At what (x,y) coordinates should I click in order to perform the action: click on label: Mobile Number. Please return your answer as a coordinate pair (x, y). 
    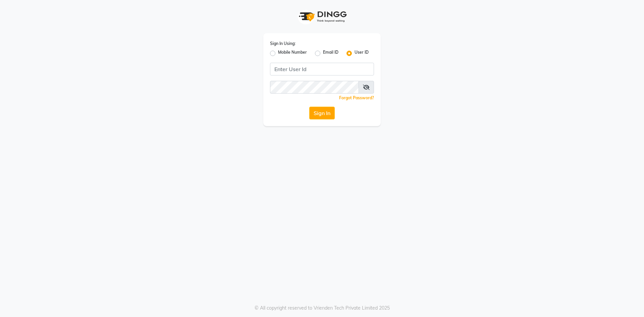
    Looking at the image, I should click on (292, 53).